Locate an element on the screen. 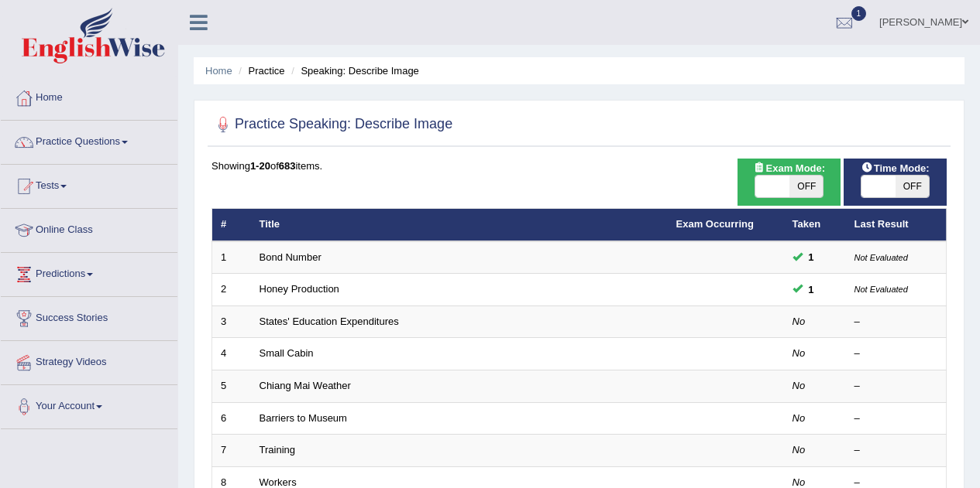  li: Practice is located at coordinates (259, 71).